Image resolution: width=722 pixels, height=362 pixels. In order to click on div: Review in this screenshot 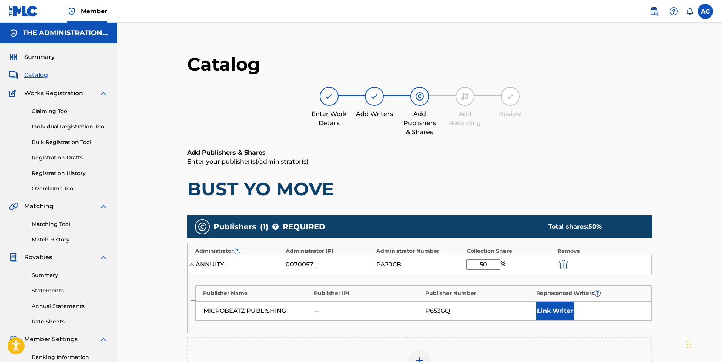, I will do `click(511, 114)`.